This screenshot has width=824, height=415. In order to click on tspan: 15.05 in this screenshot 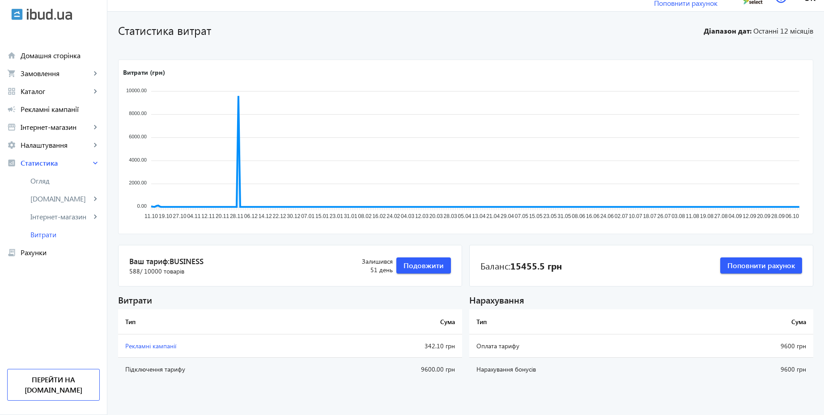, I will do `click(536, 217)`.